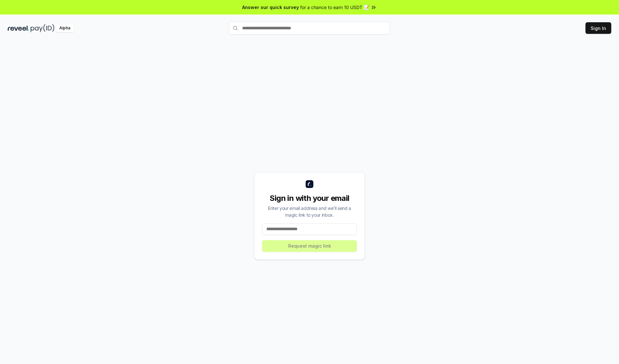  Describe the element at coordinates (335, 7) in the screenshot. I see `span: for a chance to earn 10 USDT 📝` at that location.